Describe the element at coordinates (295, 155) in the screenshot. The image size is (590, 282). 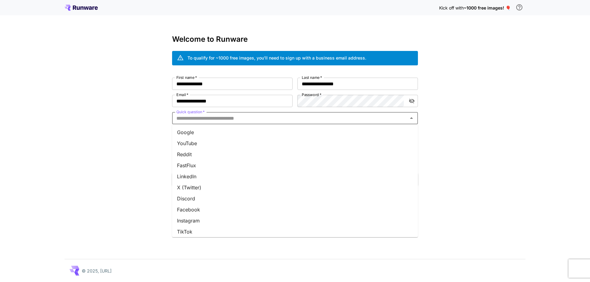
I see `li: Reddit` at that location.